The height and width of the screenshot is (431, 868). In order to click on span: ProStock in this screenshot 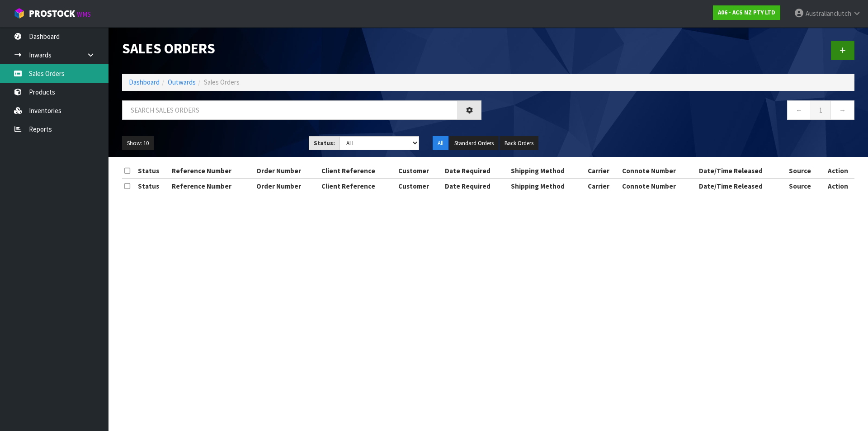, I will do `click(52, 14)`.